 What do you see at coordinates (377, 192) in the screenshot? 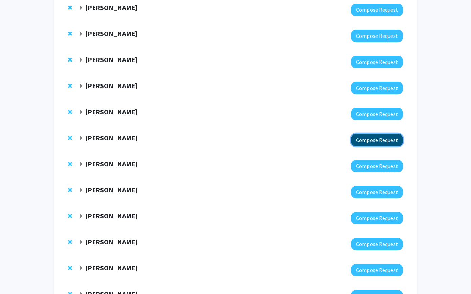
I see `button: Compose Request to Yannis Paulus` at bounding box center [377, 192].